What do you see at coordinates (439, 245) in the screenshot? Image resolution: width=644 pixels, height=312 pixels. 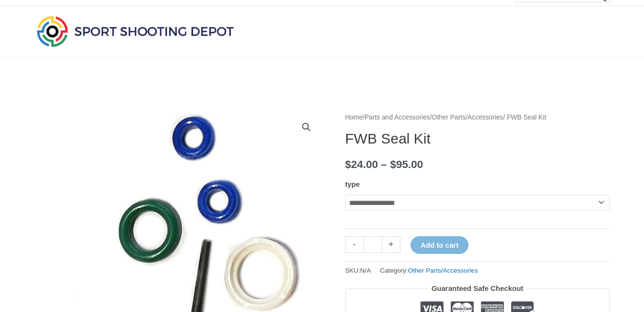 I see `button: Add to cart` at bounding box center [439, 245].